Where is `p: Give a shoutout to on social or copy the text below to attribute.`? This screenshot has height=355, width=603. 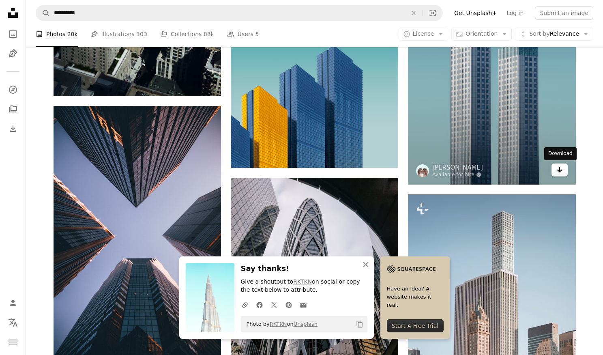
p: Give a shoutout to on social or copy the text below to attribute. is located at coordinates (304, 286).